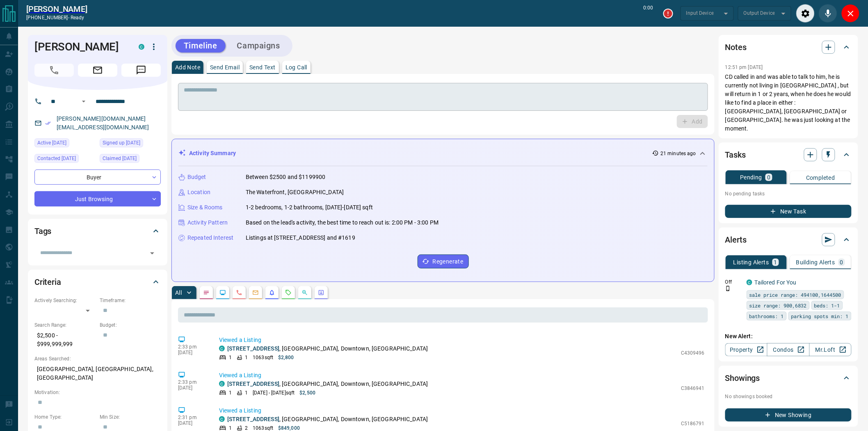 This screenshot has height=431, width=868. What do you see at coordinates (789, 378) in the screenshot?
I see `div: Showings` at bounding box center [789, 378].